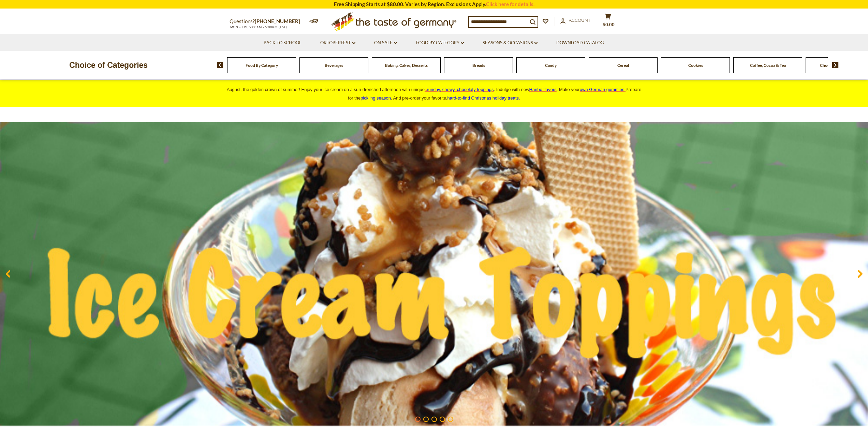 This screenshot has width=868, height=436. I want to click on a: own German gummies., so click(603, 90).